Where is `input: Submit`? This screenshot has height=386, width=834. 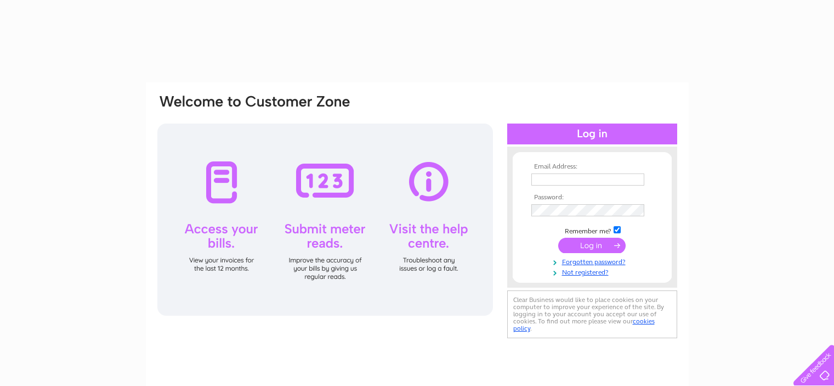
input: Submit is located at coordinates (592, 245).